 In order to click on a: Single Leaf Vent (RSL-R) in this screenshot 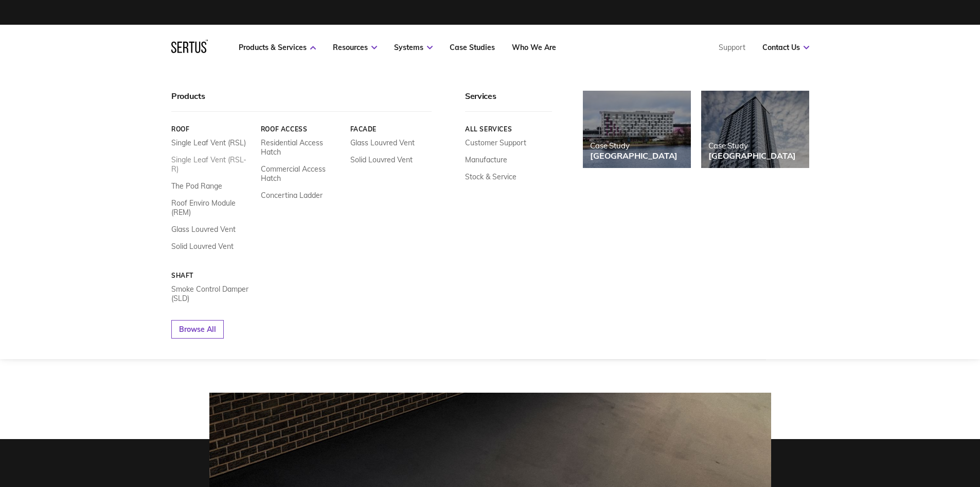, I will do `click(212, 164)`.